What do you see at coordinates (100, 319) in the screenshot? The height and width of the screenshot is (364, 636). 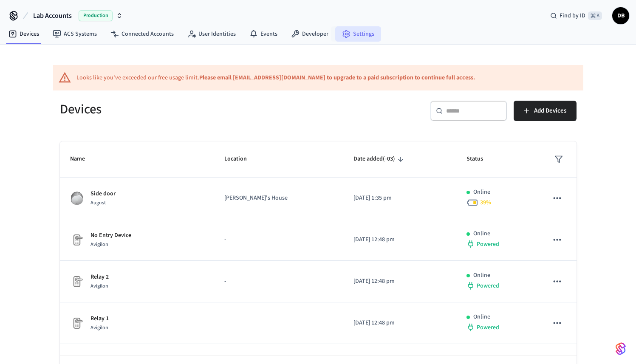 I see `p: Relay 1` at bounding box center [100, 319].